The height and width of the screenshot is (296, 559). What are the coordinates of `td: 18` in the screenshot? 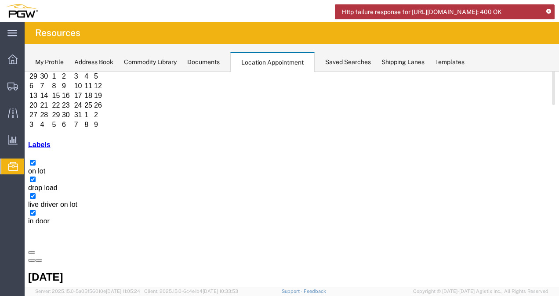 It's located at (64, 24).